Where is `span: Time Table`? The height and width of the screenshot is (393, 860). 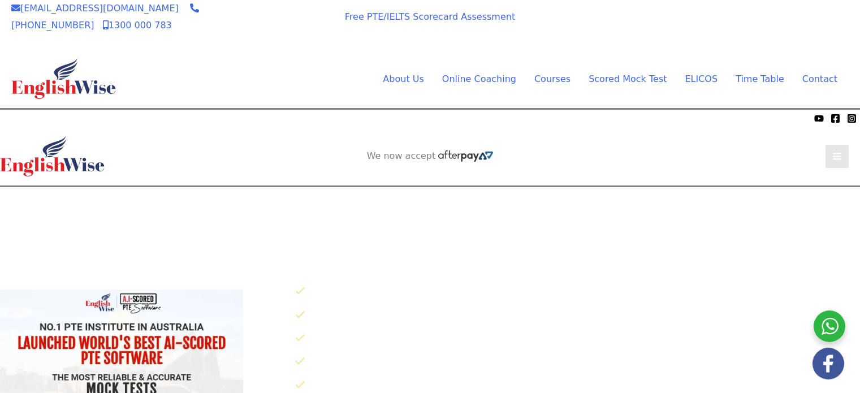
span: Time Table is located at coordinates (760, 79).